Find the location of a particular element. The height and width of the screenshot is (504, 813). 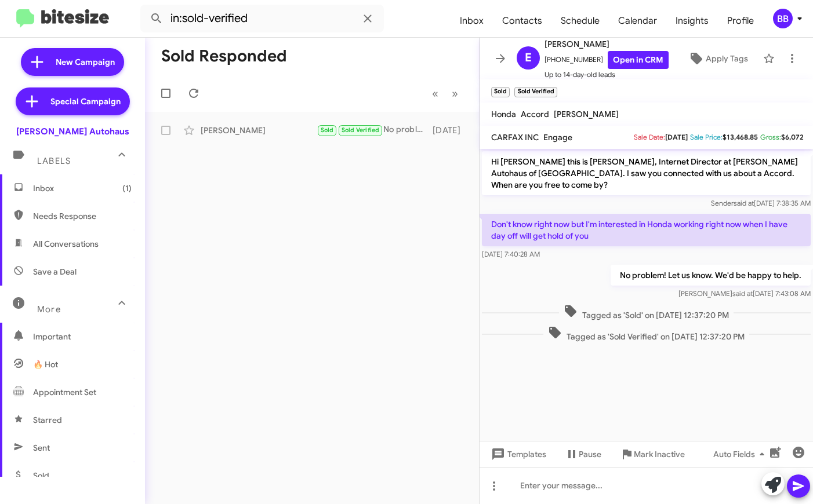

span: Appointment Set is located at coordinates (64, 392).